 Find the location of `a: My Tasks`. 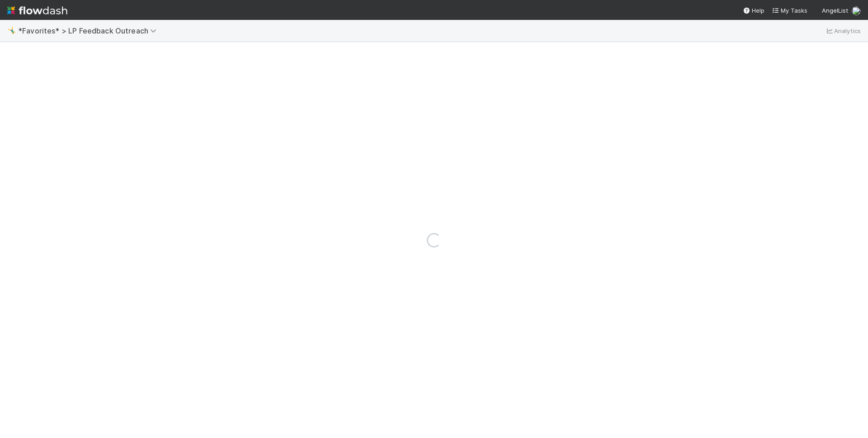

a: My Tasks is located at coordinates (790, 10).